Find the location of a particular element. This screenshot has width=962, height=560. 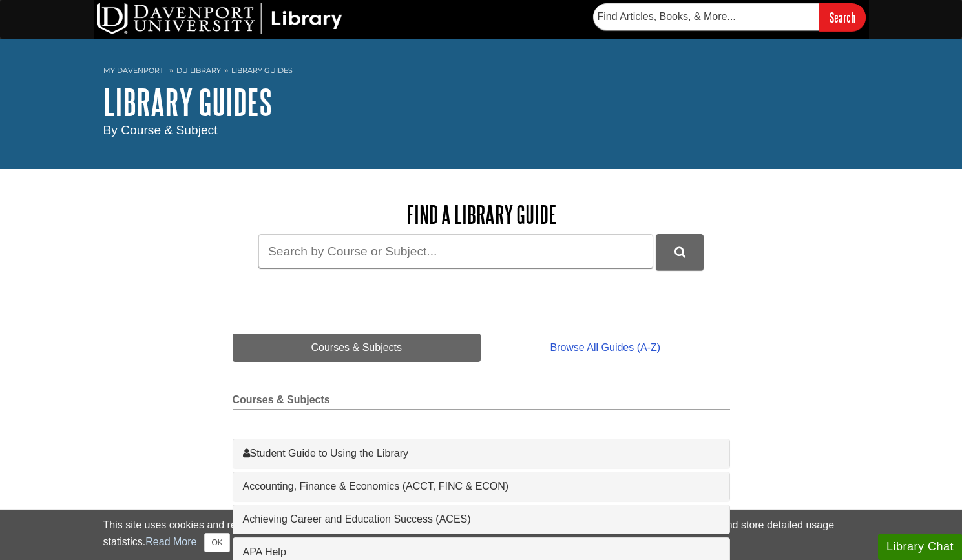

div: Achieving Career and Education Success (ACES) is located at coordinates (481, 519).